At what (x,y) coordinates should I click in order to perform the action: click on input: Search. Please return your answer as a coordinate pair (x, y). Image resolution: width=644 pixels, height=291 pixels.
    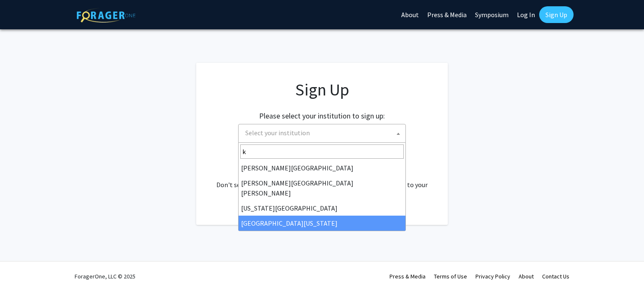
    Looking at the image, I should click on (322, 151).